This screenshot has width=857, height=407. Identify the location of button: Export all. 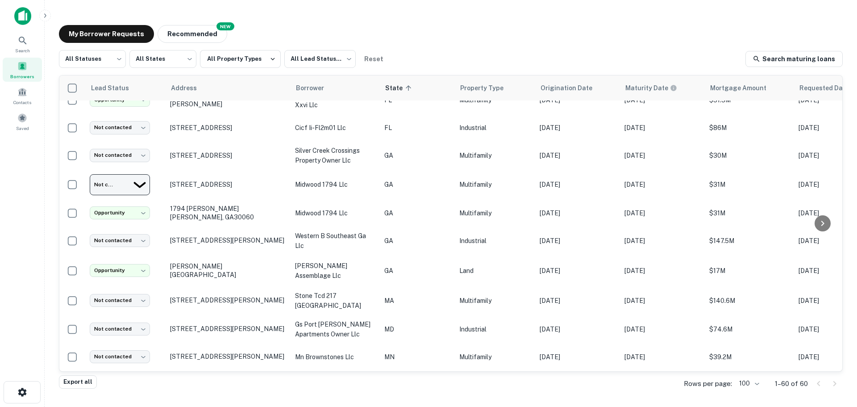
(78, 382).